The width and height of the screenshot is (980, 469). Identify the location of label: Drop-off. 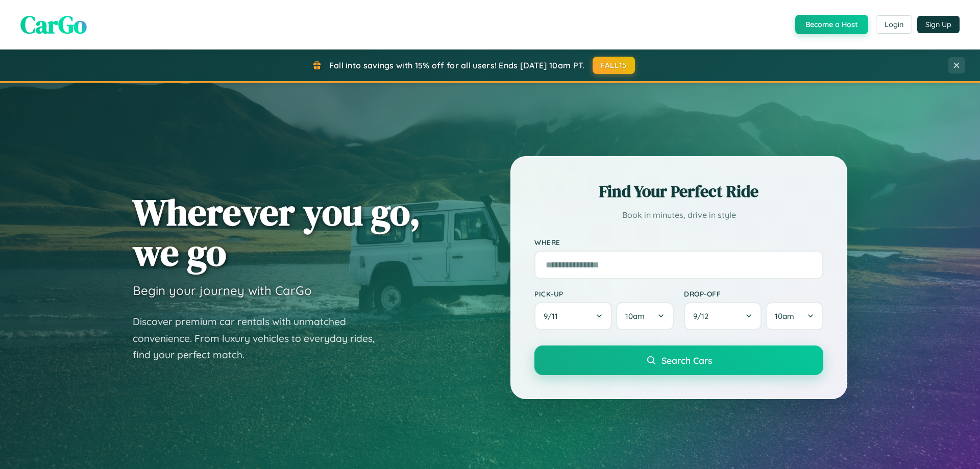
(753, 293).